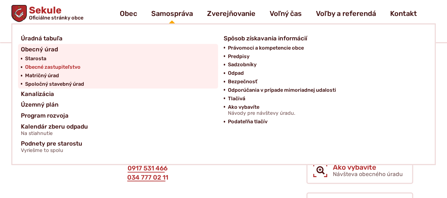  I want to click on a: Tlačivá, so click(323, 99).